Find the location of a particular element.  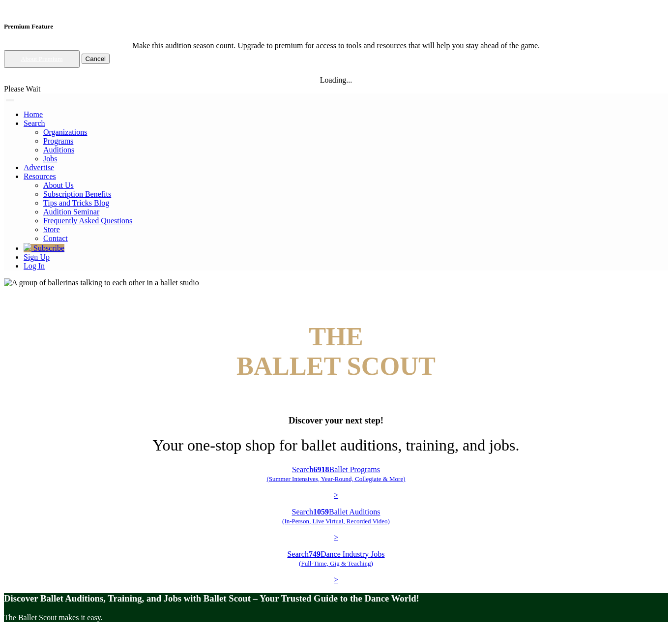

div: Please Wait is located at coordinates (336, 89).